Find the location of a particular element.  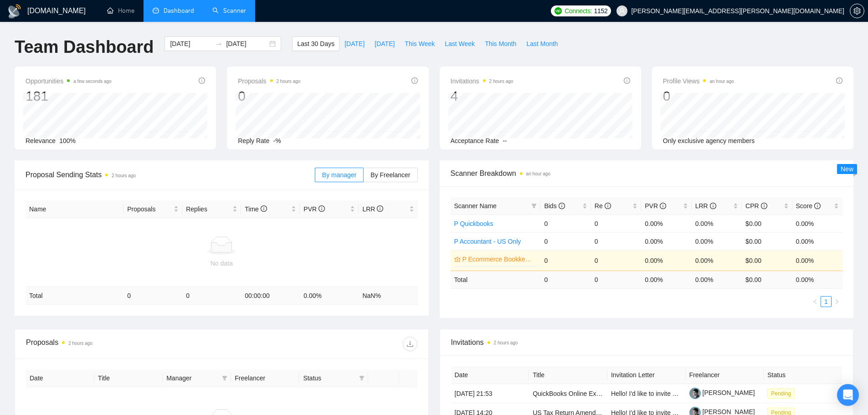

span: New is located at coordinates (847, 169).